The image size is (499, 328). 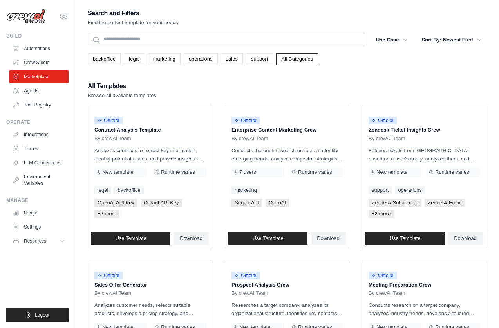 What do you see at coordinates (26, 16) in the screenshot?
I see `img: Logo` at bounding box center [26, 16].